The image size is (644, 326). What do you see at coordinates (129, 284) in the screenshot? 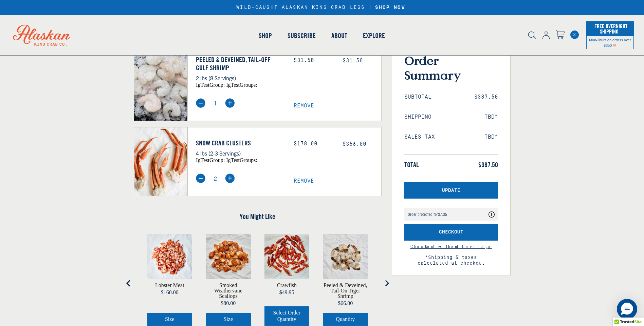
I see `button: Go to last slide` at bounding box center [129, 284].